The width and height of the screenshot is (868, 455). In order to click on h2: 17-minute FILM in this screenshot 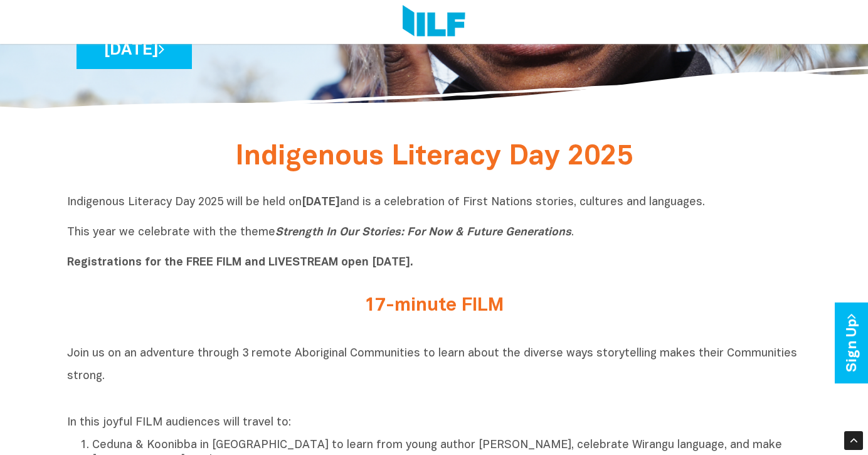, I will do `click(434, 306)`.